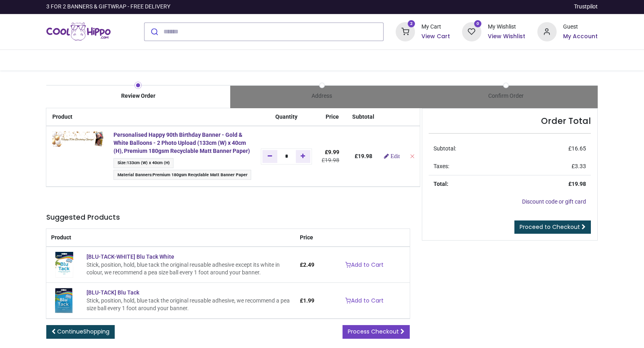  I want to click on span: 9.99, so click(334, 152).